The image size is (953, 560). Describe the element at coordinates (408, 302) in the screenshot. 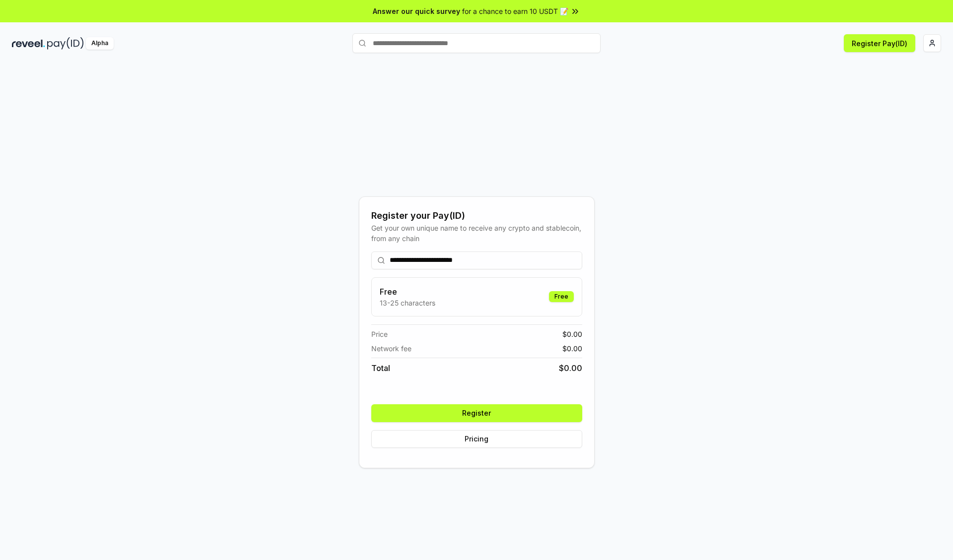

I see `p: 13-25 characters` at that location.